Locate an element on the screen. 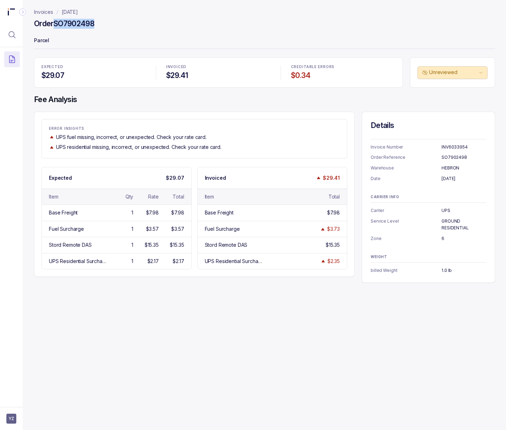 Image resolution: width=506 pixels, height=430 pixels. p: Expected is located at coordinates (60, 178).